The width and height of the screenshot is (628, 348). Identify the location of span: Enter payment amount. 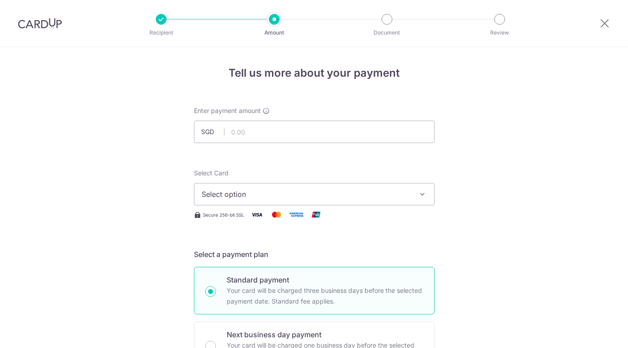
(227, 111).